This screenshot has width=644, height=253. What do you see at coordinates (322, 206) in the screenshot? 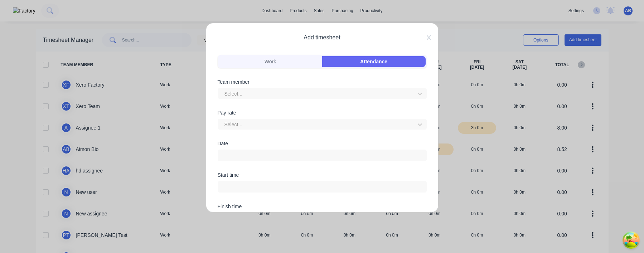
I see `div: Finish time` at bounding box center [322, 206].